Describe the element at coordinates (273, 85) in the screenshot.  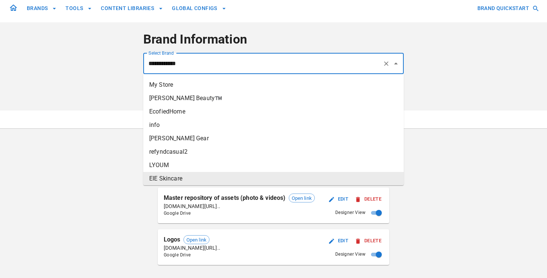
I see `li: My Store` at that location.